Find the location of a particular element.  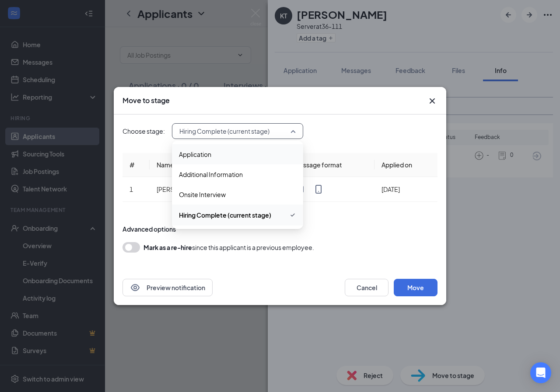

svg: Checkmark is located at coordinates (292, 215).